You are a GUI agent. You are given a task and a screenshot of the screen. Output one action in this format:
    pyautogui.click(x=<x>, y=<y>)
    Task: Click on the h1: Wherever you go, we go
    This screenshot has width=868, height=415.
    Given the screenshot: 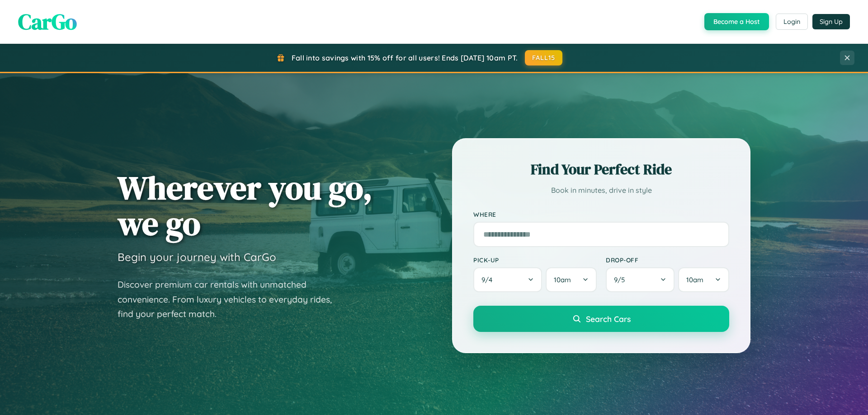 What is the action you would take?
    pyautogui.click(x=245, y=205)
    